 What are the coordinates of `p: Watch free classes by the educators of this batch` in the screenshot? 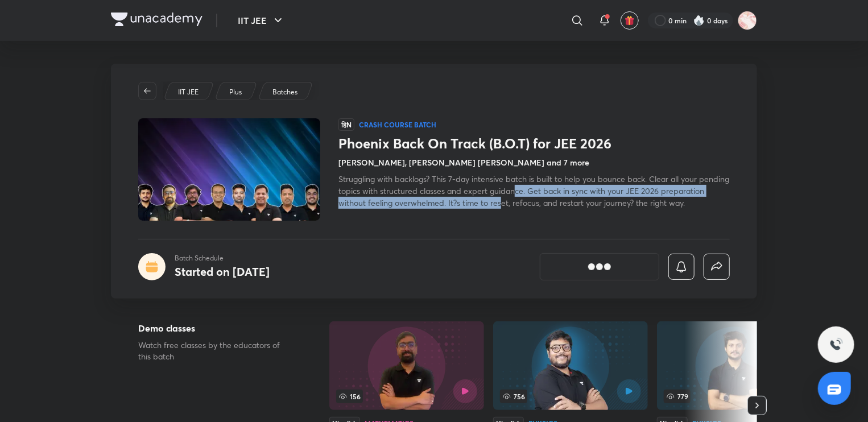 It's located at (215, 351).